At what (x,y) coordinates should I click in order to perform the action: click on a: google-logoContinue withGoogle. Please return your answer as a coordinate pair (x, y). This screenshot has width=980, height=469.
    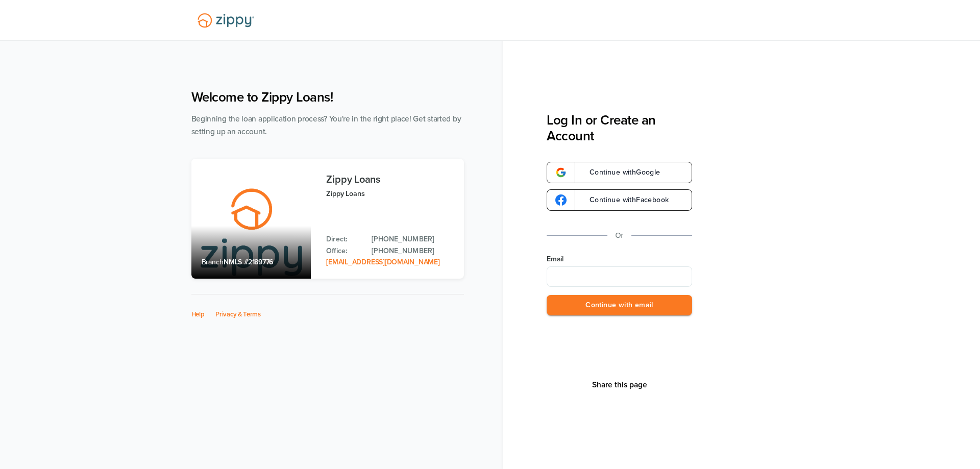
    Looking at the image, I should click on (619, 173).